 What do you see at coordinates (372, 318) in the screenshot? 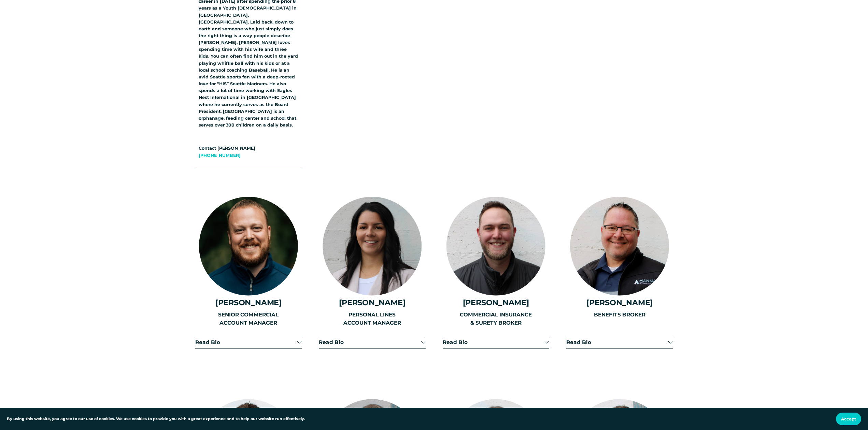
I see `p: PERSONAL LINES ACCOUNT MANAGER` at bounding box center [372, 318].